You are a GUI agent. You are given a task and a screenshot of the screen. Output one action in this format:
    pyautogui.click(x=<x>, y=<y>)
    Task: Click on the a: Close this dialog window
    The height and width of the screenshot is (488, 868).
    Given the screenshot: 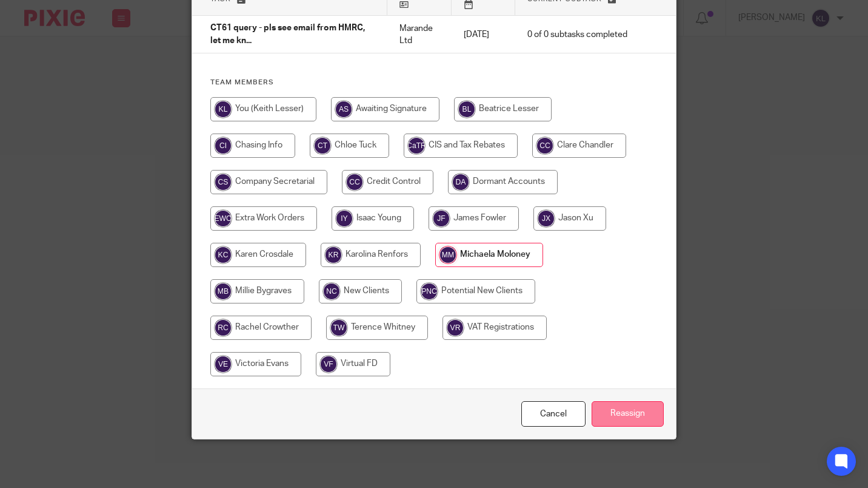 What is the action you would take?
    pyautogui.click(x=553, y=414)
    